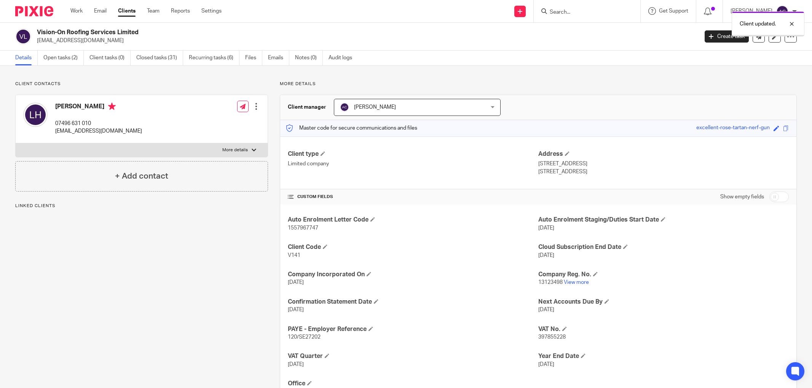 This screenshot has width=812, height=388. Describe the element at coordinates (576, 283) in the screenshot. I see `a: View more` at that location.